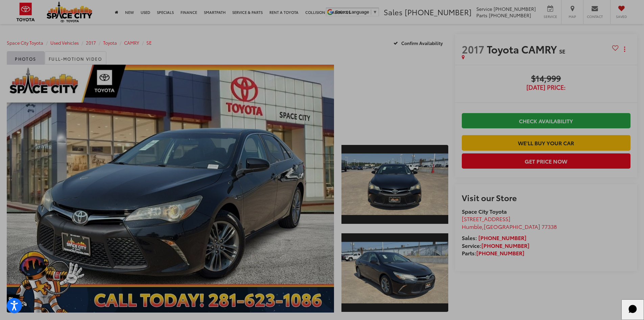 This screenshot has width=644, height=320. I want to click on a: Expand Photo 2, so click(395, 272).